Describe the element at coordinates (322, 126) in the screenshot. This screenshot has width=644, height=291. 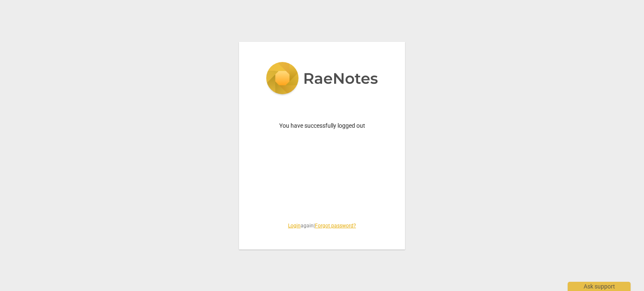
I see `p: You have successfully logged out` at that location.